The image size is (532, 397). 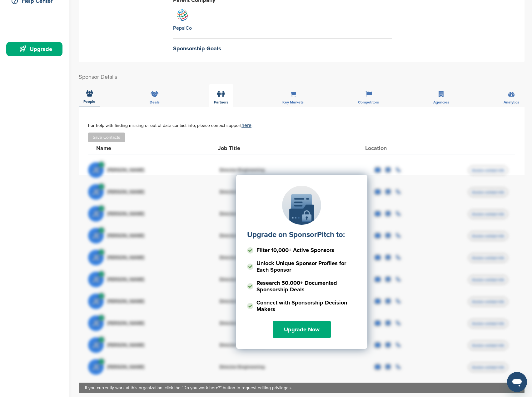 I want to click on div: Upgrade, so click(x=36, y=49).